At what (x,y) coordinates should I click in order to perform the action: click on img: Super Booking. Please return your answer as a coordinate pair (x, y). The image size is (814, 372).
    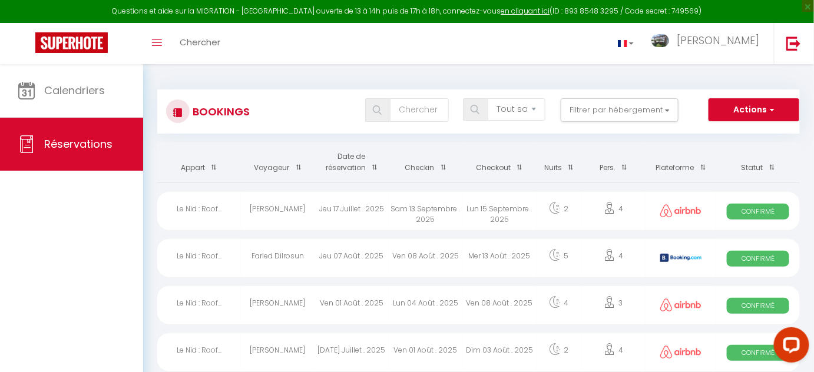
    Looking at the image, I should click on (71, 42).